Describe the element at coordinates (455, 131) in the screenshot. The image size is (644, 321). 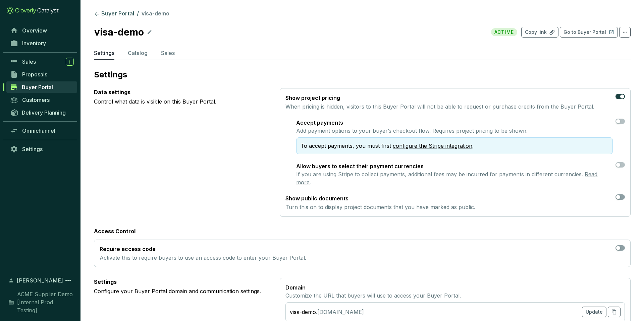
I see `p: Add payment options to your buyer’s checkout flow. Requires project pricing to be shown.` at that location.